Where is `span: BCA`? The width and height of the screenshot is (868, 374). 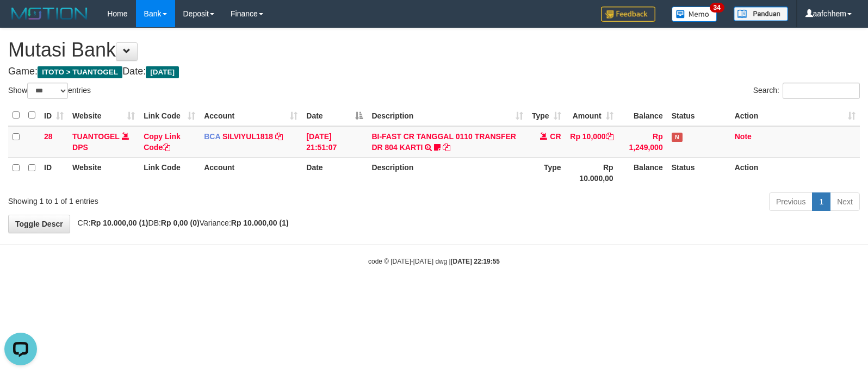
span: BCA is located at coordinates (212, 137).